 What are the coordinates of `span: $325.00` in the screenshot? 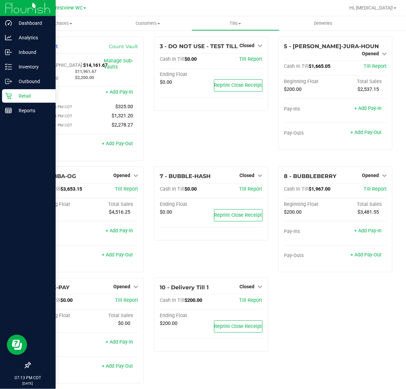 It's located at (124, 106).